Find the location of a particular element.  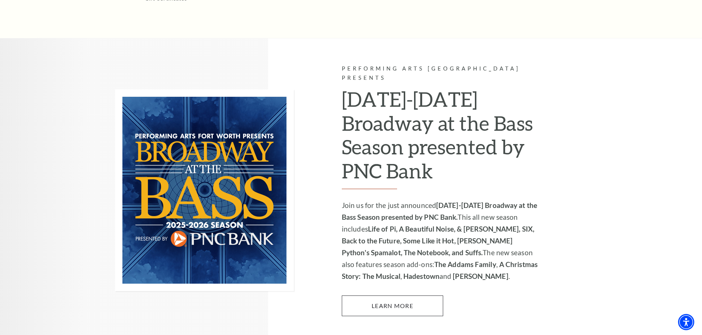

a: Learn More 2025-2026 Broadway at the Bass Season presented by PNC Bank is located at coordinates (392, 305).